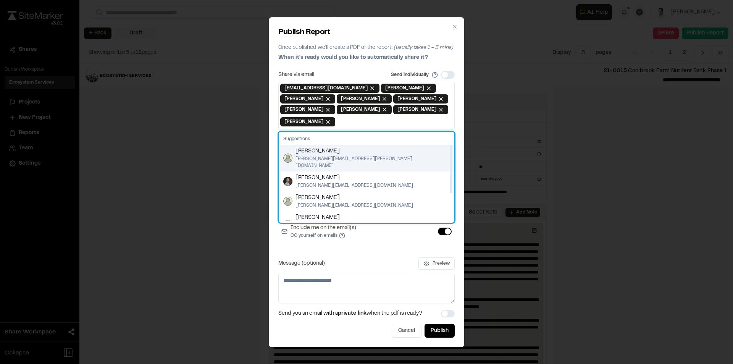  Describe the element at coordinates (423, 48) in the screenshot. I see `span: (usually takes 1 - 5 mins)` at that location.